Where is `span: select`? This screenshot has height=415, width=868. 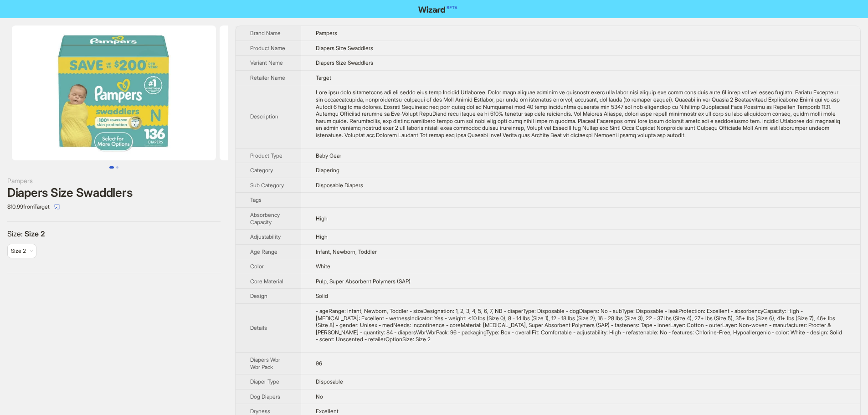
span: select is located at coordinates (57, 207).